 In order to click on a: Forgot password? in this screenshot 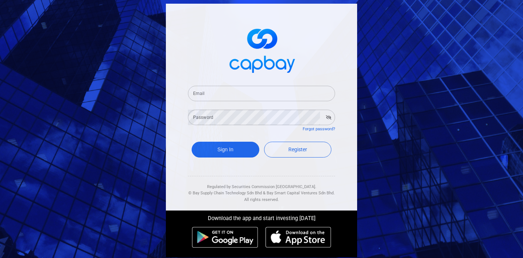, I will do `click(319, 129)`.